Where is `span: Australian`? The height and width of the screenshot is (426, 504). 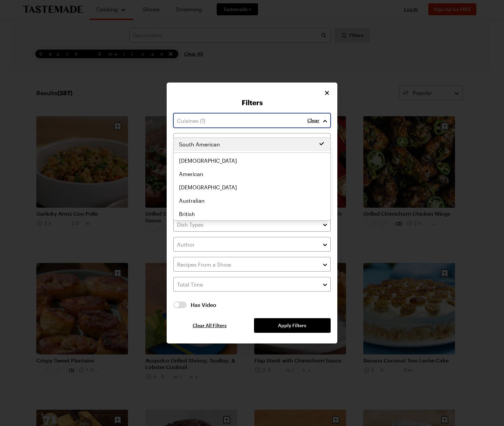 span: Australian is located at coordinates (192, 201).